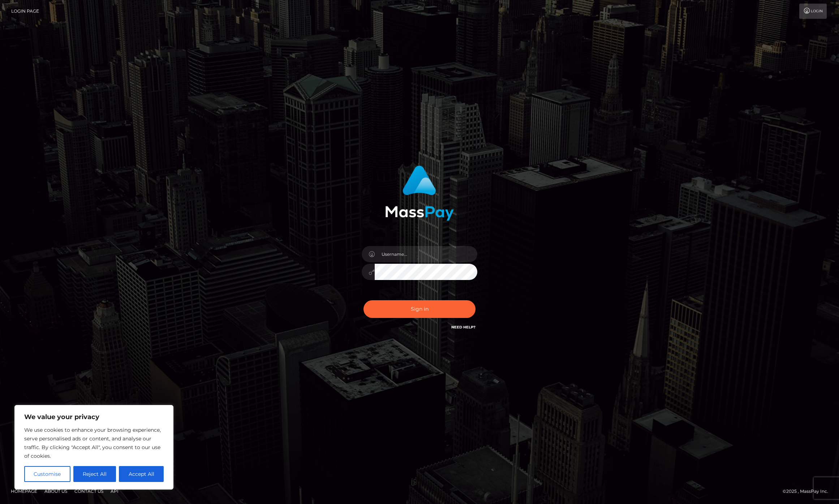 The height and width of the screenshot is (504, 839). Describe the element at coordinates (94, 416) in the screenshot. I see `p: We value your privacy` at that location.